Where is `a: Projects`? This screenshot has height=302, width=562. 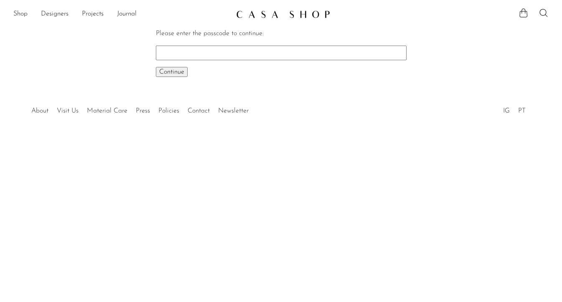
a: Projects is located at coordinates (93, 14).